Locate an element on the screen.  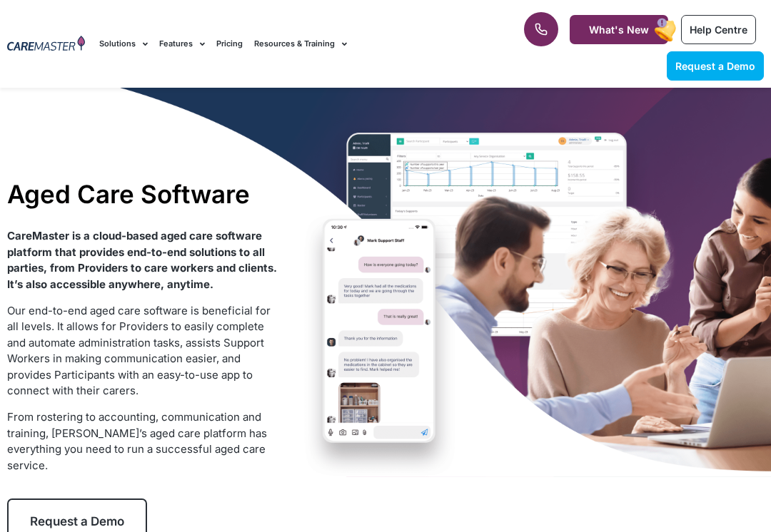
a: Resources & Training is located at coordinates (301, 44).